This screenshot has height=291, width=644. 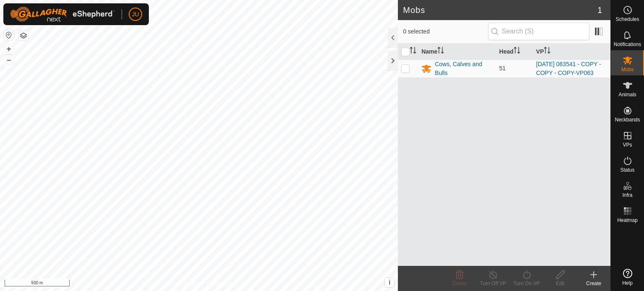 What do you see at coordinates (9, 35) in the screenshot?
I see `button: Reset Map` at bounding box center [9, 35].